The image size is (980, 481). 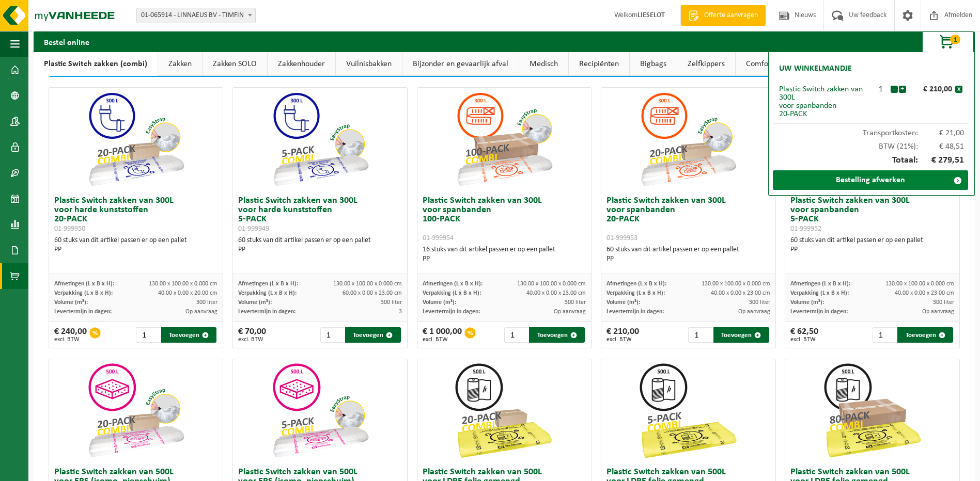 What do you see at coordinates (815, 69) in the screenshot?
I see `h2: Uw winkelmandje` at bounding box center [815, 69].